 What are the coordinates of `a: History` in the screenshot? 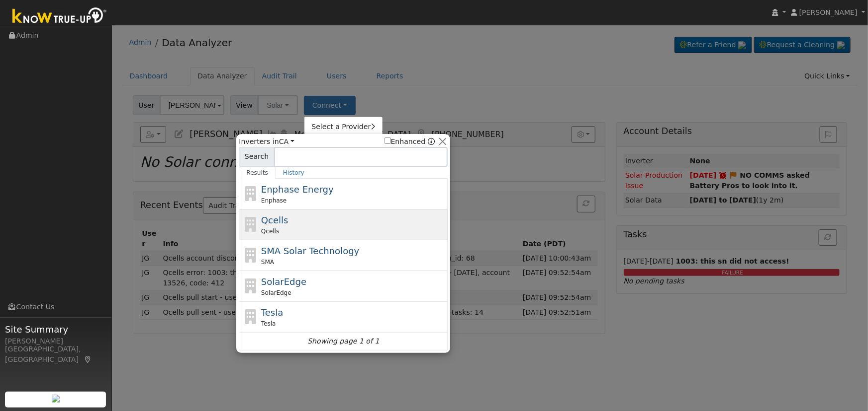 It's located at (294, 173).